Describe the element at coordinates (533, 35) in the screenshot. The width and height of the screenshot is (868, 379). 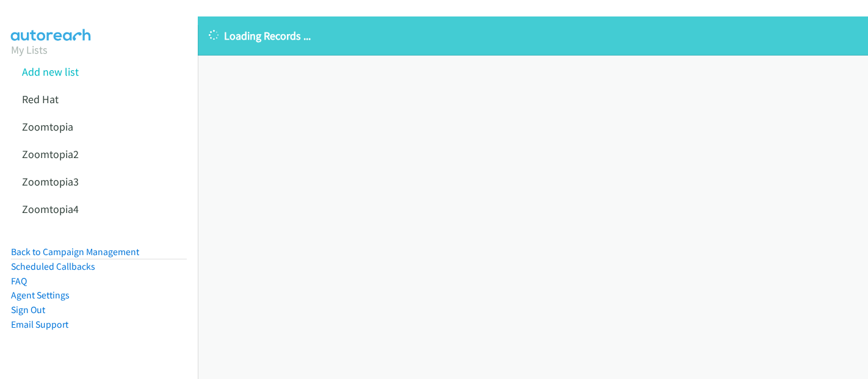
I see `p: Loading Records ...` at that location.